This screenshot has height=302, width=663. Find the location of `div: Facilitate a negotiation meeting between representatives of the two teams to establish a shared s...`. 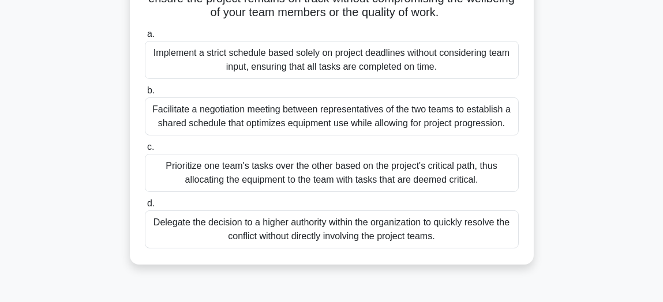

div: Facilitate a negotiation meeting between representatives of the two teams to establish a shared s... is located at coordinates (332, 117).